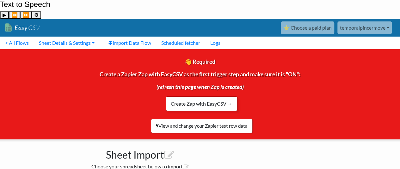  I want to click on a: temporalpincermove, so click(364, 28).